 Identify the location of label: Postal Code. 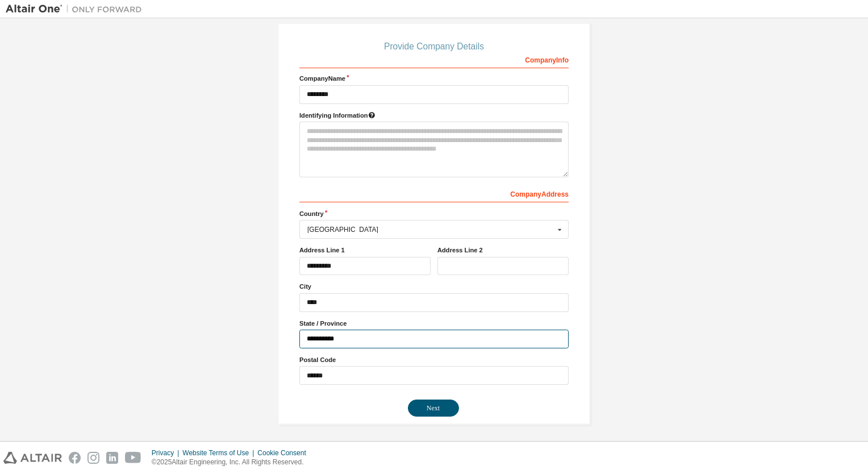
(434, 360).